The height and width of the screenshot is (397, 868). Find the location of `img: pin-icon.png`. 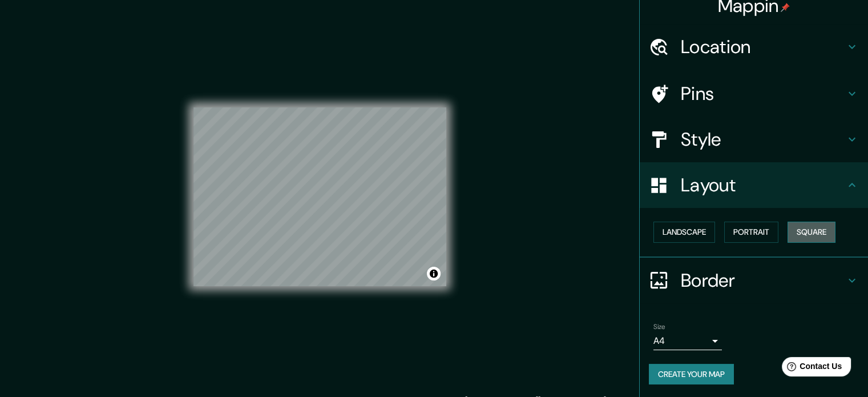

img: pin-icon.png is located at coordinates (785, 7).